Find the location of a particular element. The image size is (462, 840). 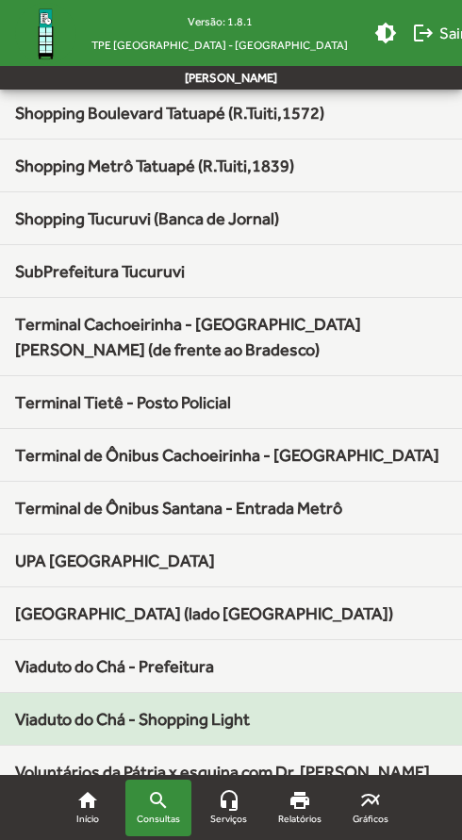

img: Logo is located at coordinates (45, 33).